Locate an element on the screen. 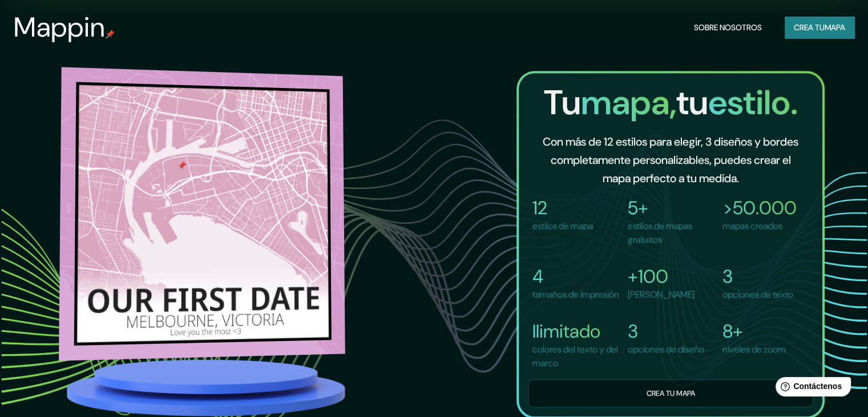  font: estilos de mapa is located at coordinates (563, 226).